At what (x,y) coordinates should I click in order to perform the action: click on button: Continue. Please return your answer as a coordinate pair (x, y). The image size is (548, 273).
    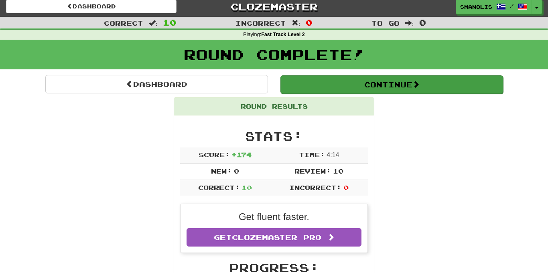
    Looking at the image, I should click on (392, 85).